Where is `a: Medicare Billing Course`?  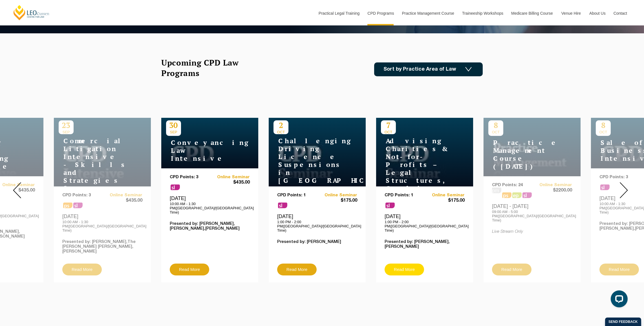 a: Medicare Billing Course is located at coordinates (532, 13).